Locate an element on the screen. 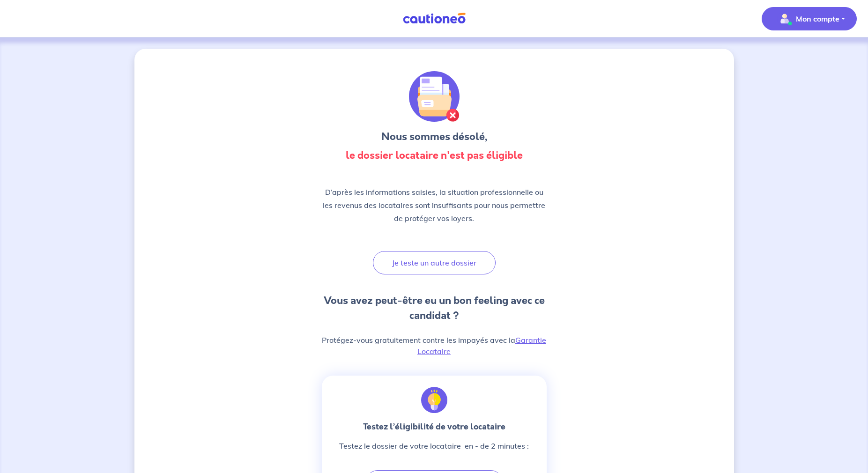 The height and width of the screenshot is (473, 868). img: Cautioneo is located at coordinates (434, 18).